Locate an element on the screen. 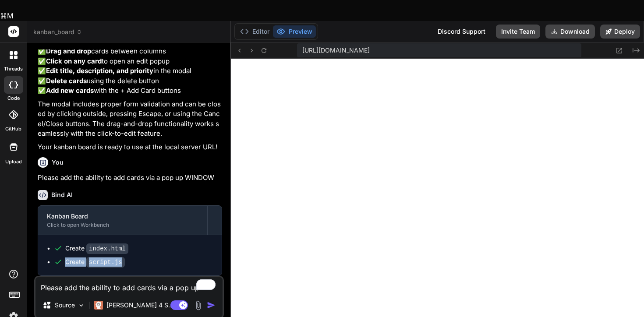  img: Pick Models is located at coordinates (81, 305).